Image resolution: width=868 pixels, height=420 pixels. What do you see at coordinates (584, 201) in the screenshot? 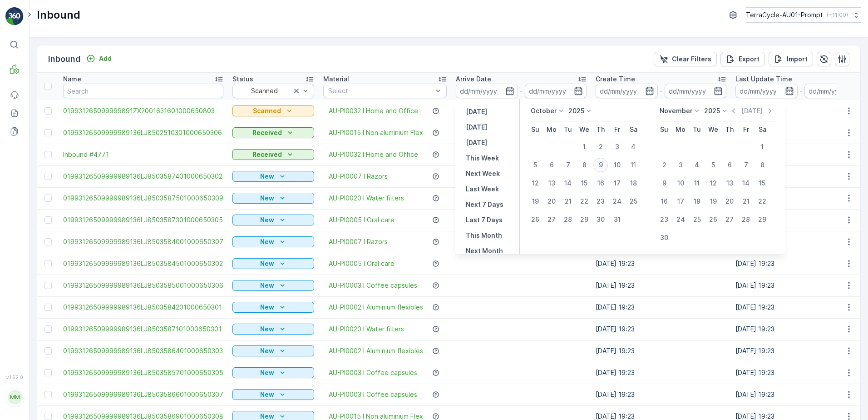
I see `div: 22` at bounding box center [584, 201].